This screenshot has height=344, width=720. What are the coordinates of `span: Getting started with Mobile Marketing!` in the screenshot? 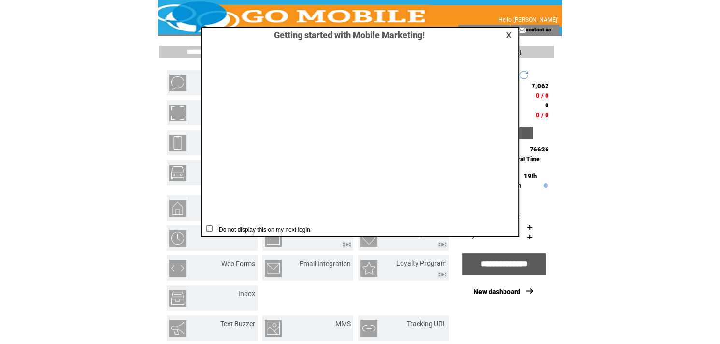 It's located at (345, 35).